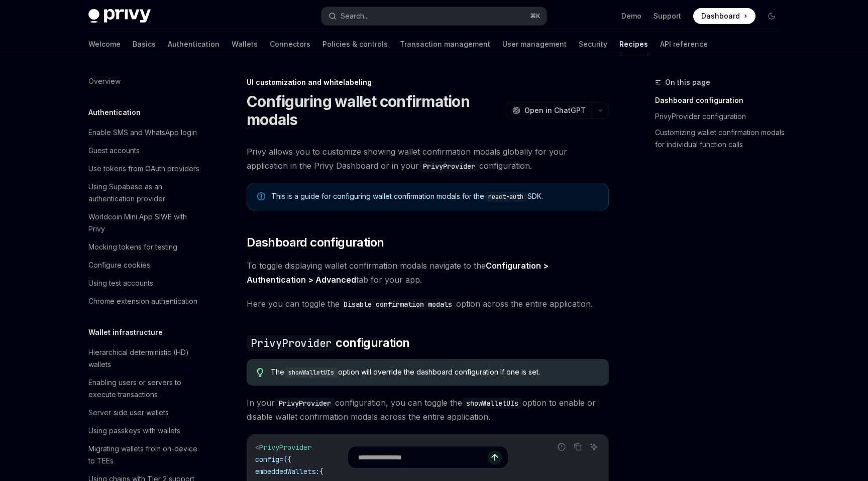  What do you see at coordinates (534, 44) in the screenshot?
I see `a: User management` at bounding box center [534, 44].